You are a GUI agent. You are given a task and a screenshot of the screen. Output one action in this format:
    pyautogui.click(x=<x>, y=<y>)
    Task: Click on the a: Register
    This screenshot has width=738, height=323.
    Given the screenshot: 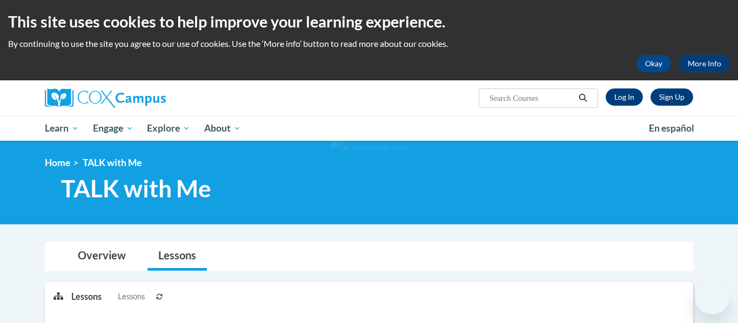 What is the action you would take?
    pyautogui.click(x=671, y=97)
    